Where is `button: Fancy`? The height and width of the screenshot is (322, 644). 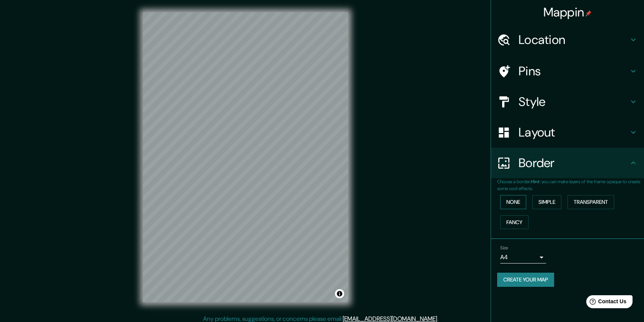
button: Fancy is located at coordinates (514, 222).